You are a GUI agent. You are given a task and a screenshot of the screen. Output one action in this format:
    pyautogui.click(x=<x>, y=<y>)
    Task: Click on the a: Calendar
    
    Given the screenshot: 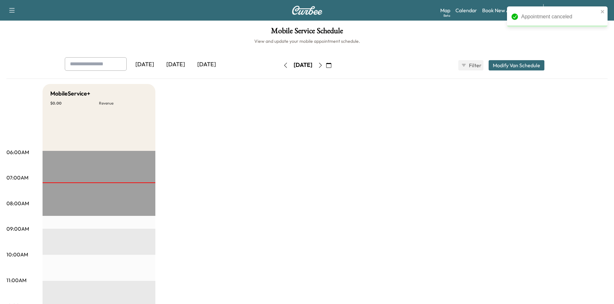 What is the action you would take?
    pyautogui.click(x=466, y=10)
    